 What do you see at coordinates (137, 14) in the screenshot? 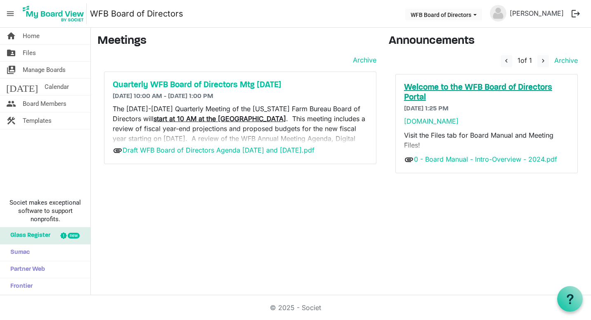
I see `a: WFB Board of Directors` at bounding box center [137, 14].